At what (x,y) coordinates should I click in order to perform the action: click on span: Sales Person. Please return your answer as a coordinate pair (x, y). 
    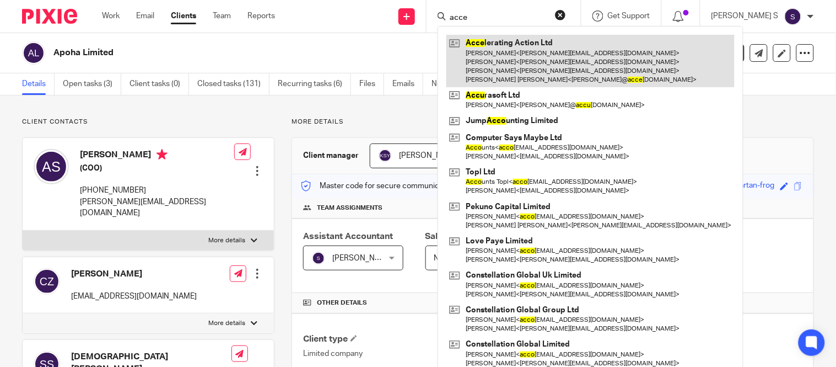
    Looking at the image, I should click on (453, 236).